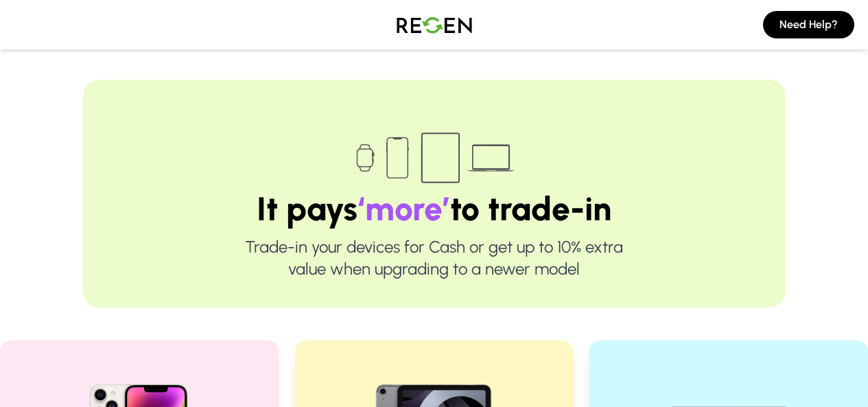 Image resolution: width=868 pixels, height=407 pixels. I want to click on button: Need Help?, so click(808, 25).